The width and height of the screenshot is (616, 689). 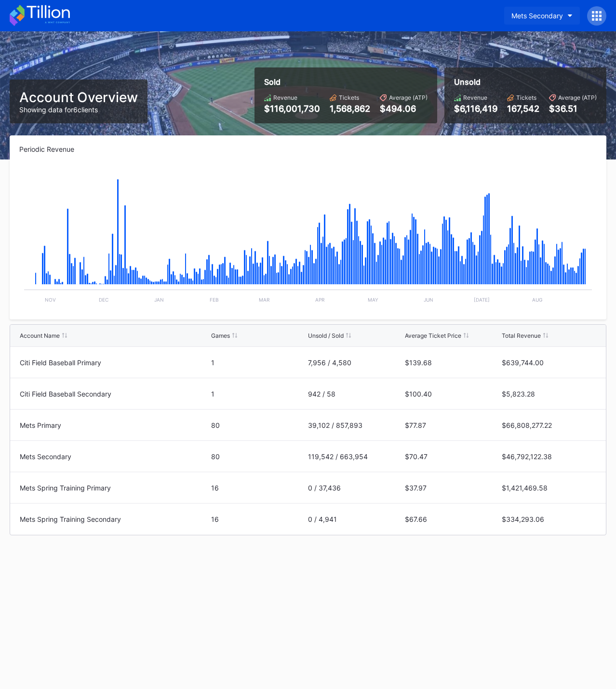 What do you see at coordinates (264, 300) in the screenshot?
I see `text: Mar` at bounding box center [264, 300].